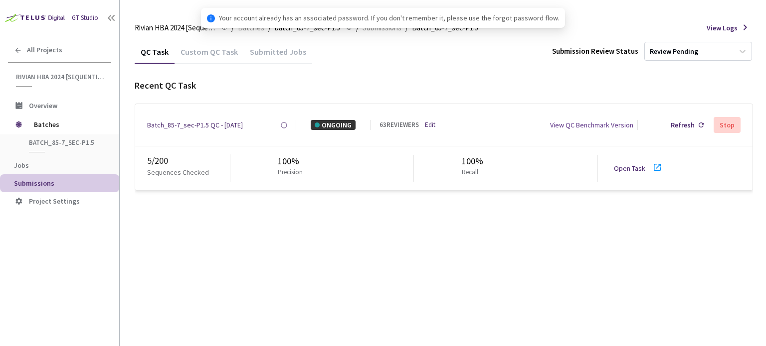  Describe the element at coordinates (430, 125) in the screenshot. I see `a: Edit` at that location.